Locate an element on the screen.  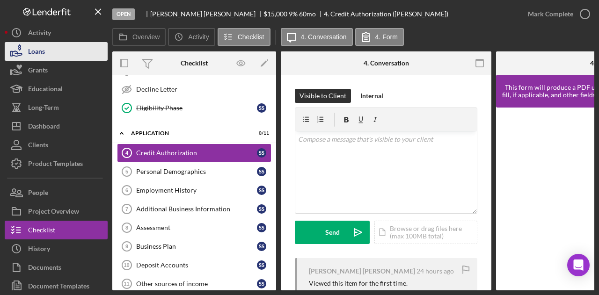
button: 4. Conversation is located at coordinates (317, 37).